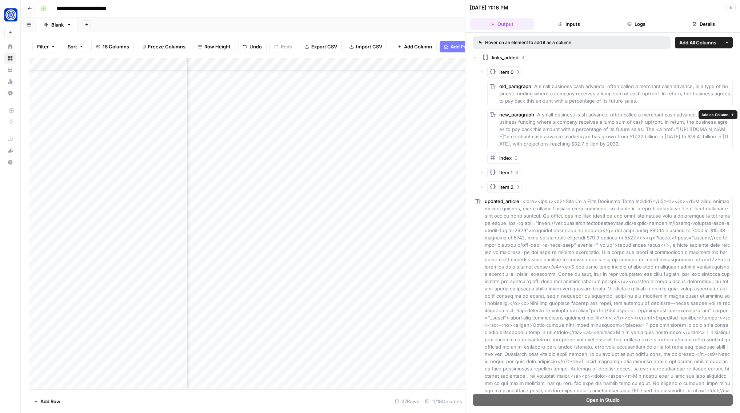 The height and width of the screenshot is (413, 740). What do you see at coordinates (287, 47) in the screenshot?
I see `span: Redo` at bounding box center [287, 47].